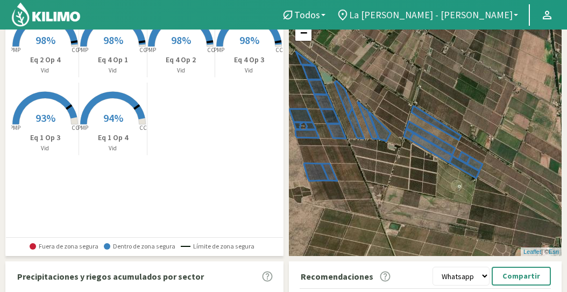 This screenshot has height=292, width=567. What do you see at coordinates (217, 247) in the screenshot?
I see `span: Límite de zona segura` at bounding box center [217, 247].